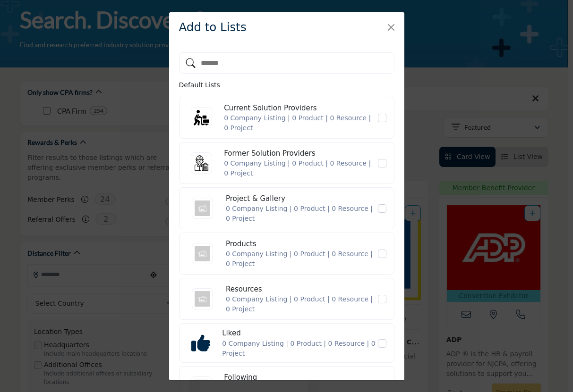 This screenshot has height=392, width=573. Describe the element at coordinates (382, 254) in the screenshot. I see `label: Products` at that location.